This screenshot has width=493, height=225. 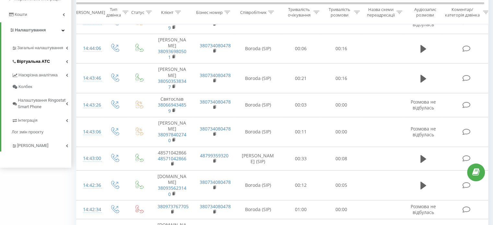 What do you see at coordinates (301, 186) in the screenshot?
I see `td: 00:12` at bounding box center [301, 186].